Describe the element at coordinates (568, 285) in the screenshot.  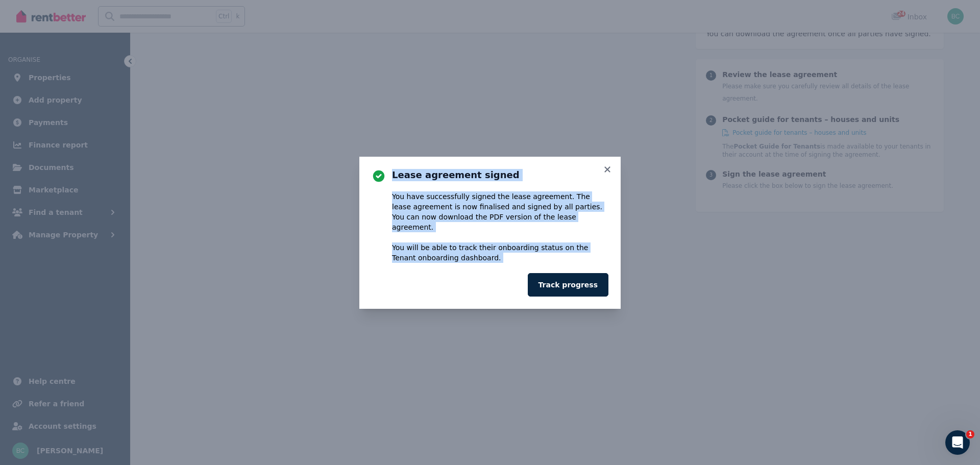
I see `button: Track progress` at that location.